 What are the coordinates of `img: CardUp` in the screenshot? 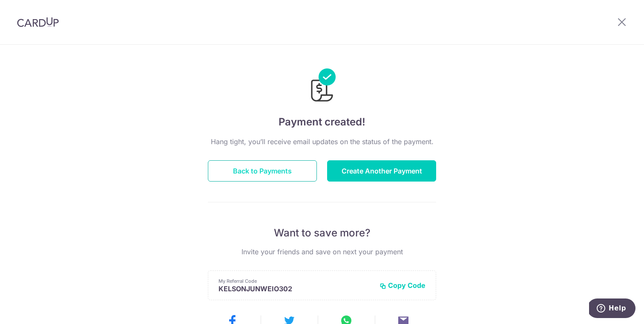 It's located at (38, 22).